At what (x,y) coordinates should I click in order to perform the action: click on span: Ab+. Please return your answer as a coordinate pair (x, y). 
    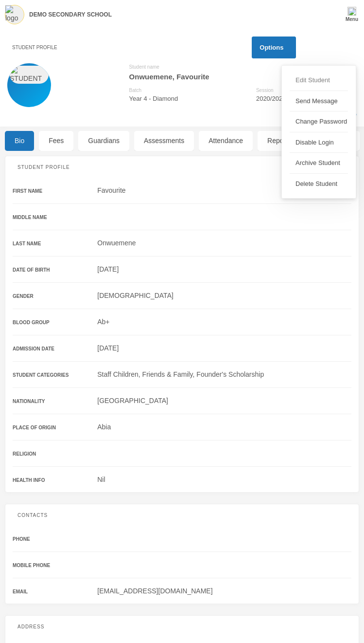
    Looking at the image, I should click on (103, 322).